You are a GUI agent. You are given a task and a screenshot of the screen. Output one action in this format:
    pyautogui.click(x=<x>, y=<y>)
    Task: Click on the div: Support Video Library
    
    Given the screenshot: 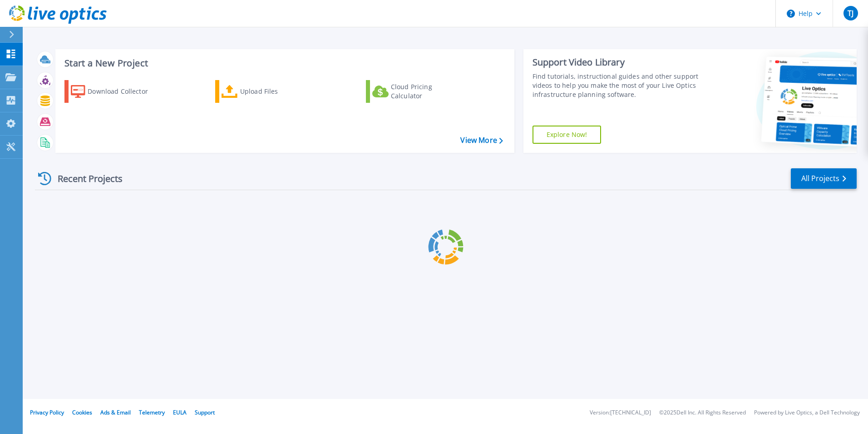 What is the action you would take?
    pyautogui.click(x=618, y=62)
    